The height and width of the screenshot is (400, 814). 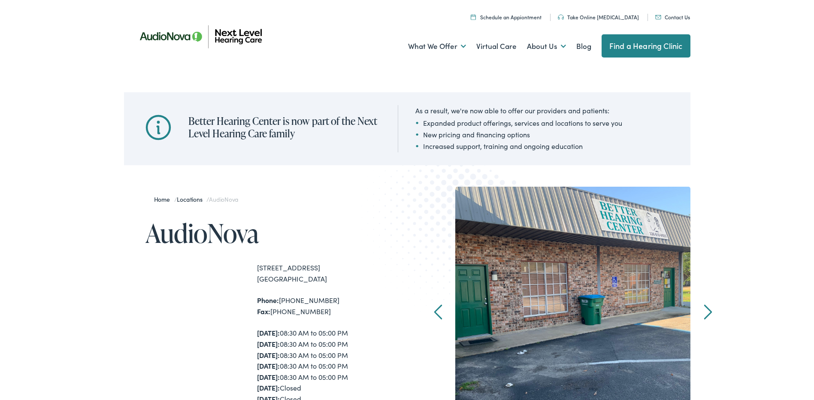 What do you see at coordinates (164, 199) in the screenshot?
I see `a: Home` at bounding box center [164, 199].